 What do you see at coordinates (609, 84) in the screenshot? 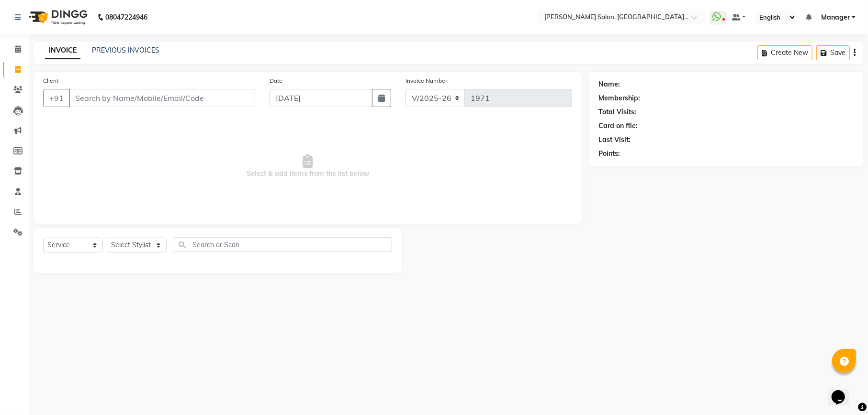
I see `div: Name:` at bounding box center [609, 84].